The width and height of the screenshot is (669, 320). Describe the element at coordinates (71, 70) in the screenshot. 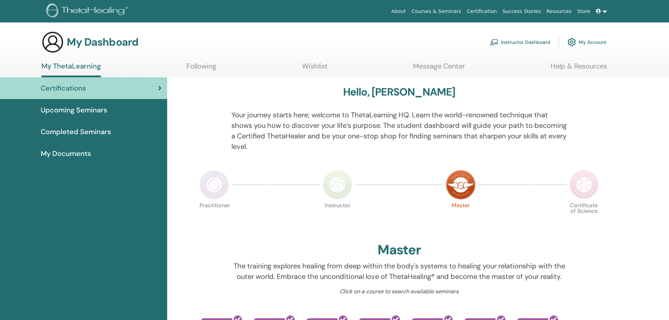

I see `a: My ThetaLearning` at that location.